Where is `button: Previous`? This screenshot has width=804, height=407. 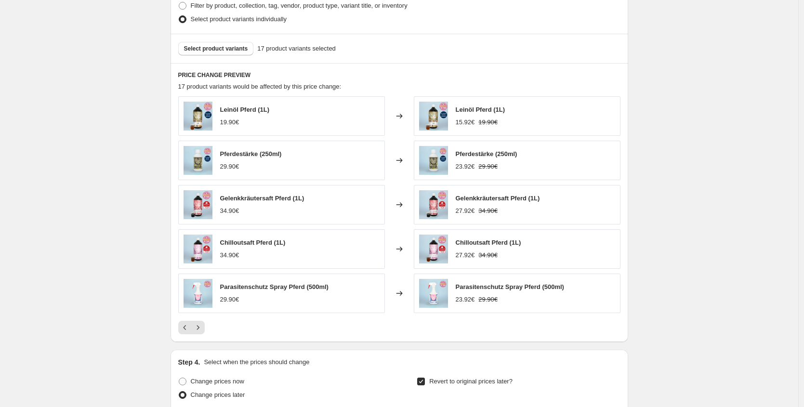
button: Previous is located at coordinates (185, 327).